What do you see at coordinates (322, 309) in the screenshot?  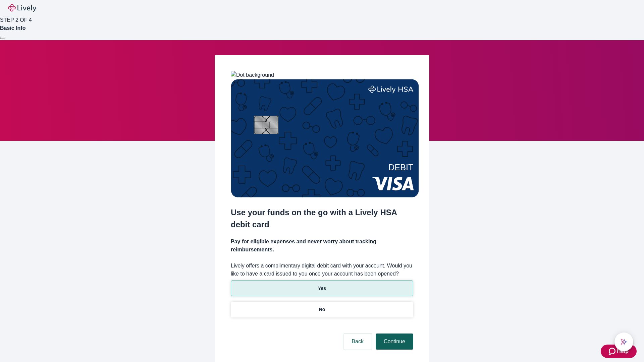 I see `button: No` at bounding box center [322, 309].